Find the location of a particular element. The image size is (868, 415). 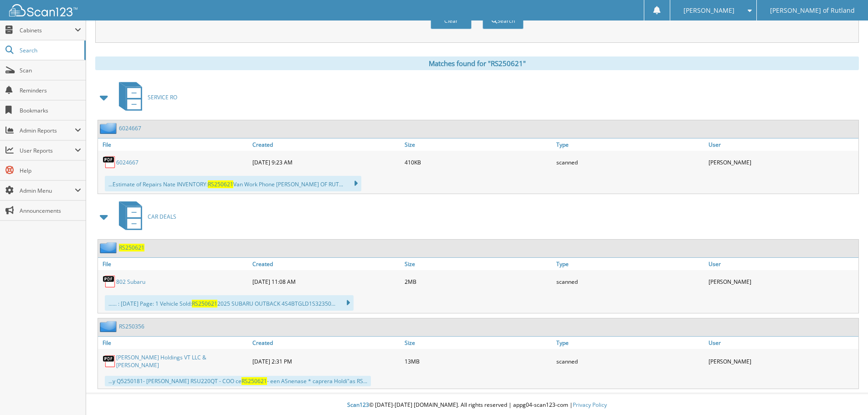

img: scan123-logo-white.svg is located at coordinates (44, 10).